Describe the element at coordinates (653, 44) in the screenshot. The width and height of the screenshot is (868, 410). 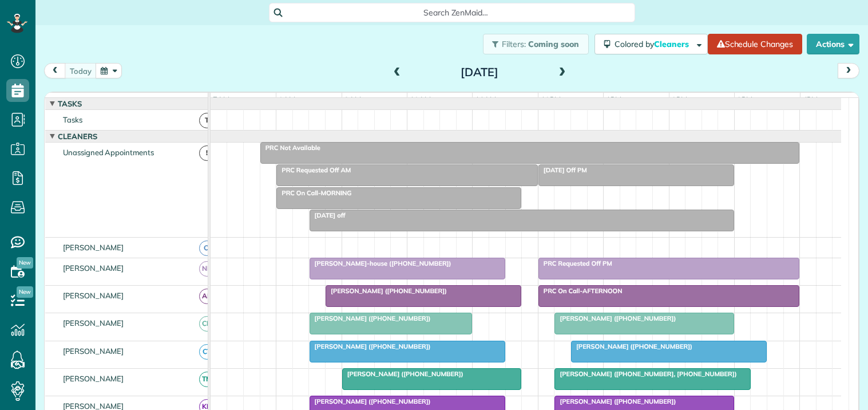
I see `span: Colored by` at that location.